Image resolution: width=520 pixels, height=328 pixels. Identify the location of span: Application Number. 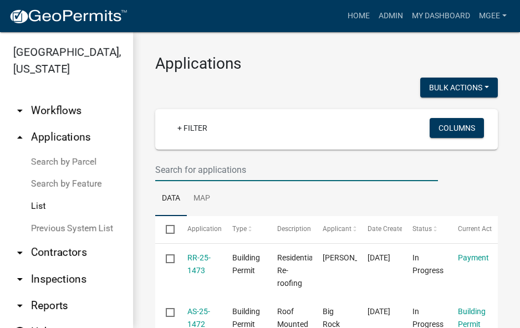
(217, 229).